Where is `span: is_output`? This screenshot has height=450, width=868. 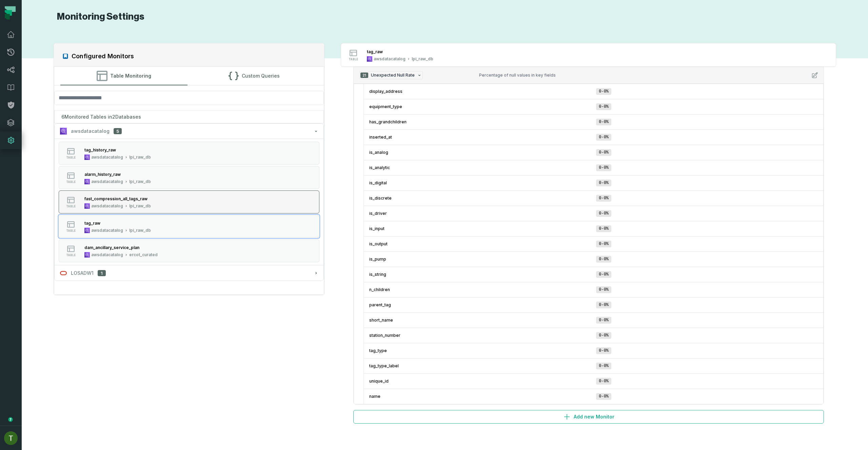 span: is_output is located at coordinates (482, 244).